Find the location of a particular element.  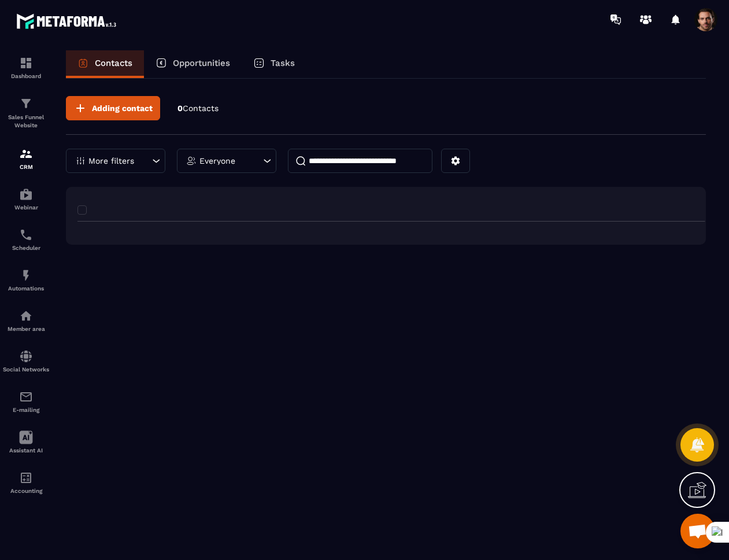

p: Tasks is located at coordinates (283, 63).